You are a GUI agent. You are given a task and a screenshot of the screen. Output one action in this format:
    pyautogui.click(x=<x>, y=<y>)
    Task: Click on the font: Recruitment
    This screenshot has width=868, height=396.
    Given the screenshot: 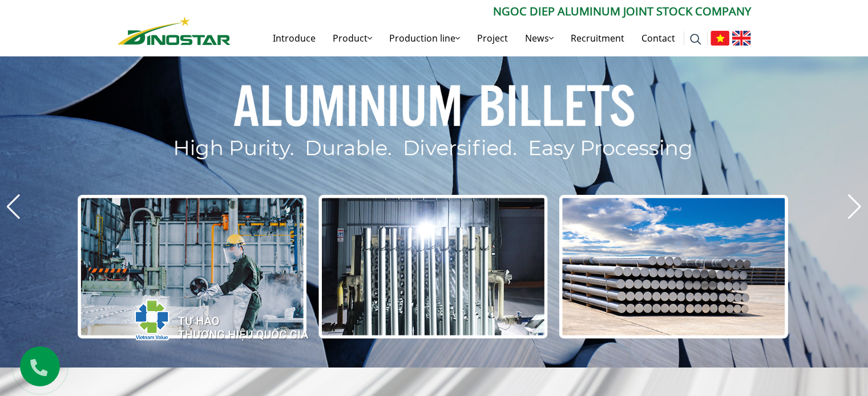 What is the action you would take?
    pyautogui.click(x=598, y=38)
    